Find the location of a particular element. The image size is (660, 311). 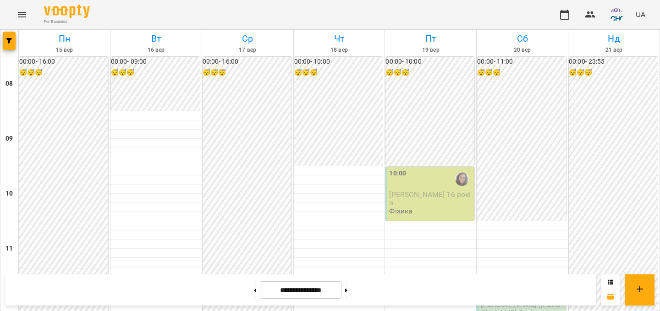

h6: 00:00 - 11:00 is located at coordinates (522, 62).